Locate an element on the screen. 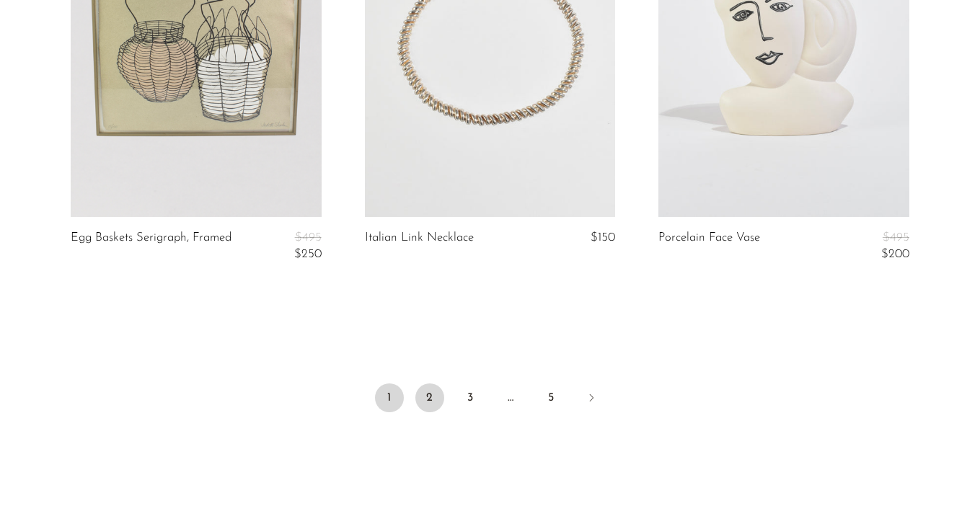 This screenshot has width=980, height=516. span: 1 is located at coordinates (389, 398).